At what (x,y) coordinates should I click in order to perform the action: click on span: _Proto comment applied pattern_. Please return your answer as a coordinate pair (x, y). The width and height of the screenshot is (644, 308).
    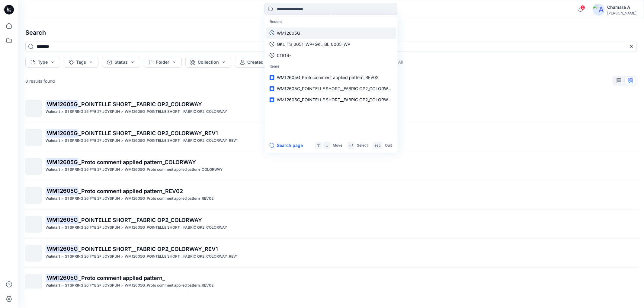
    Looking at the image, I should click on (121, 278).